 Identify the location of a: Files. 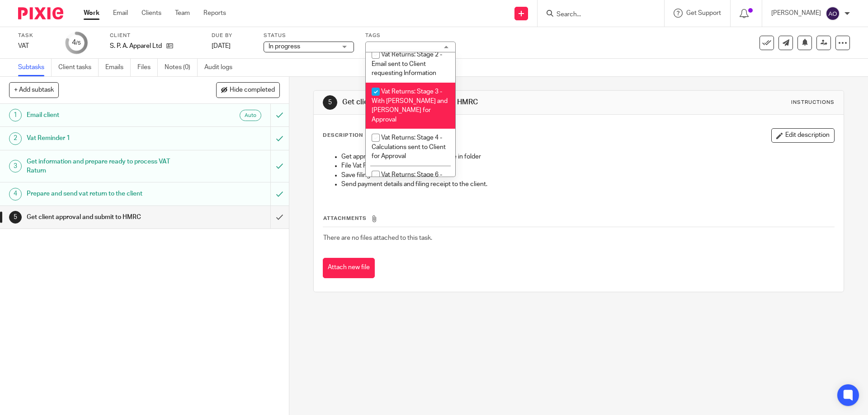
(147, 67).